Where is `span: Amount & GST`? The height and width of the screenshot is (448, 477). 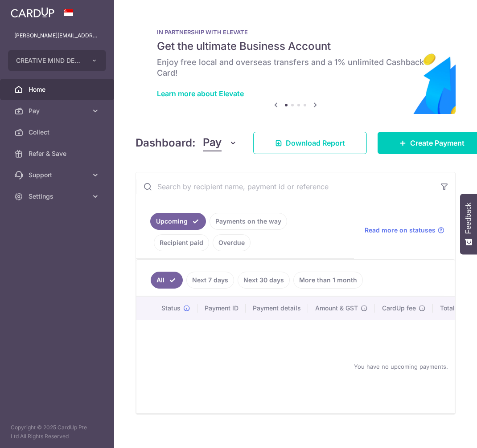 span: Amount & GST is located at coordinates (337, 308).